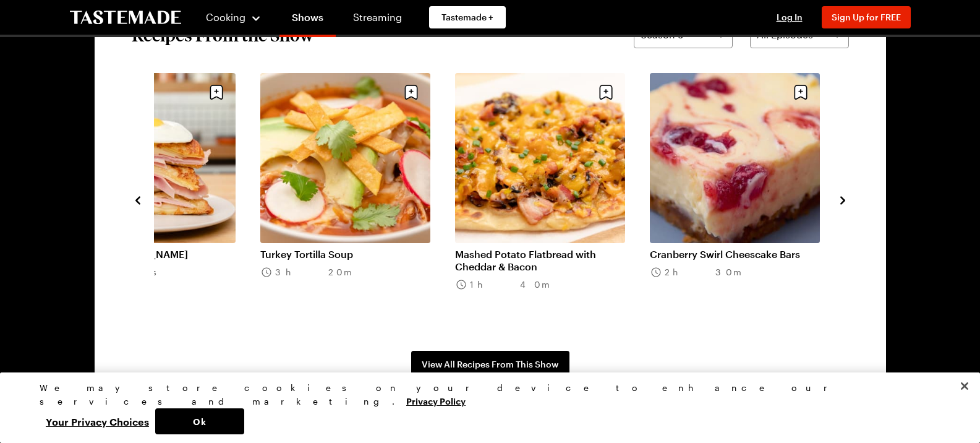  What do you see at coordinates (789, 17) in the screenshot?
I see `button: Log In` at bounding box center [789, 17].